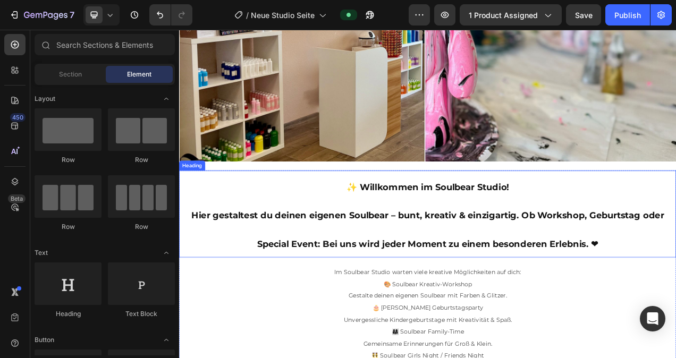  What do you see at coordinates (141, 314) in the screenshot?
I see `div: Text Block` at bounding box center [141, 314].